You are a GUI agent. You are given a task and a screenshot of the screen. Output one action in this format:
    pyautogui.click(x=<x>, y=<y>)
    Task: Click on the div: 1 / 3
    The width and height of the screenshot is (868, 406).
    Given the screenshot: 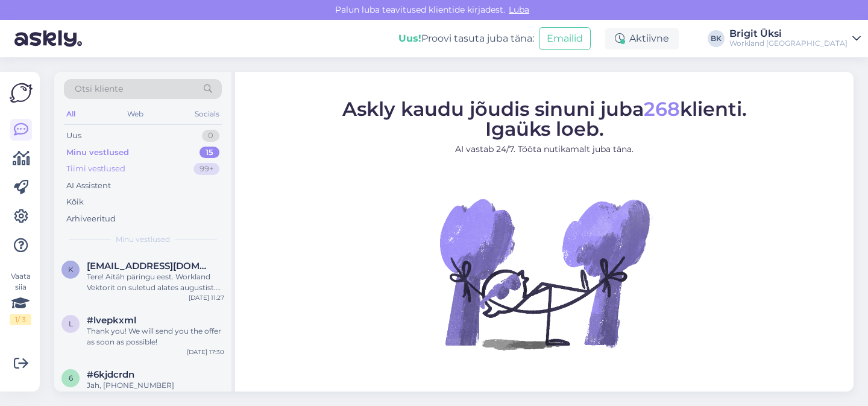 What is the action you would take?
    pyautogui.click(x=21, y=319)
    